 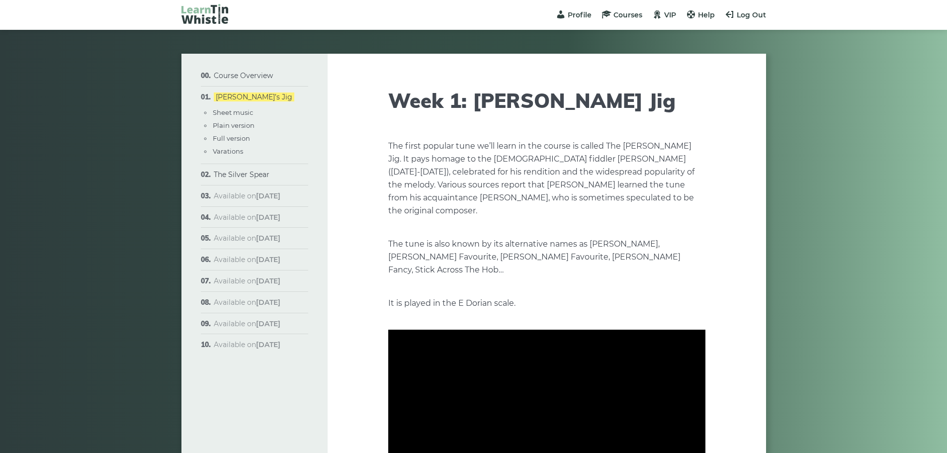 What do you see at coordinates (628, 15) in the screenshot?
I see `span: Courses` at bounding box center [628, 15].